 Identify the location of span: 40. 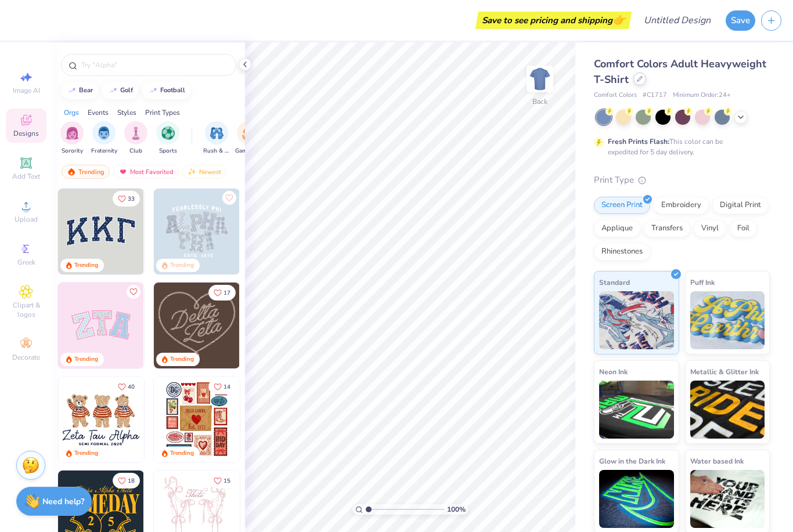
(131, 387).